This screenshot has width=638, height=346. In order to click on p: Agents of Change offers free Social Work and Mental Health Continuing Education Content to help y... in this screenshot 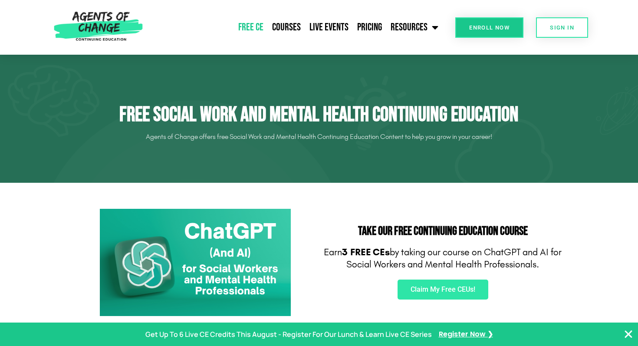, I will do `click(319, 137)`.